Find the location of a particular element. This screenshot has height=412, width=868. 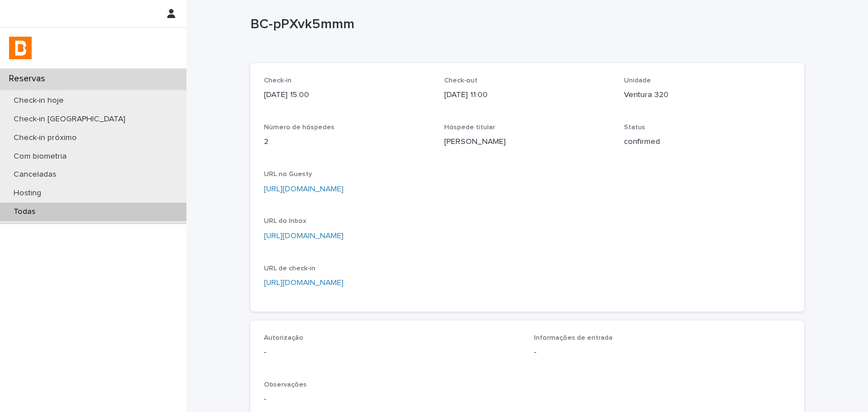

span: Hóspede titular is located at coordinates (469, 128).